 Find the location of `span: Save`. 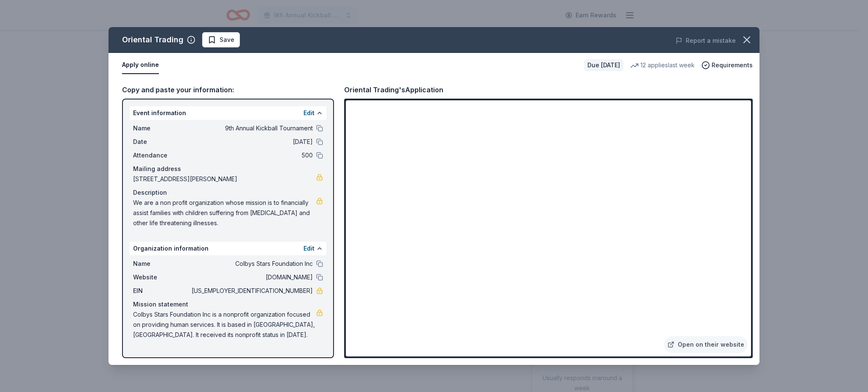

span: Save is located at coordinates (227, 40).